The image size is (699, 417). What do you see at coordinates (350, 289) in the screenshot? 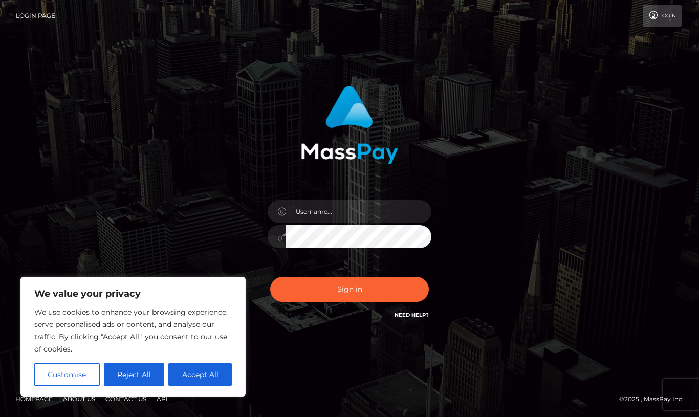
I see `button: Sign in` at bounding box center [350, 289].